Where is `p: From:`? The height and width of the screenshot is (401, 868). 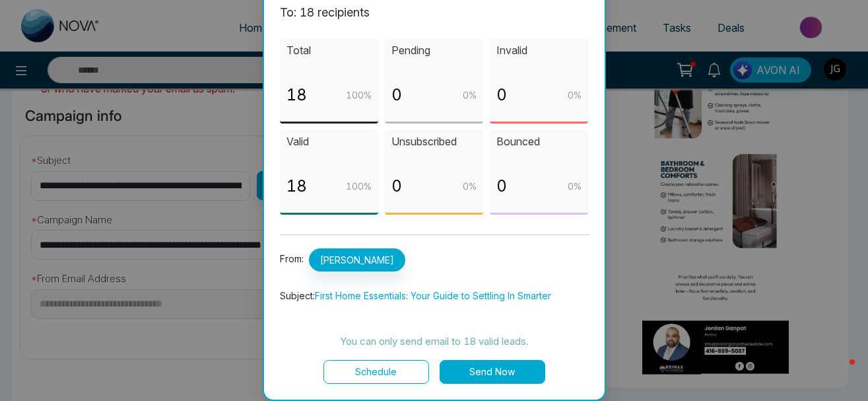
p: From: is located at coordinates (435, 259).